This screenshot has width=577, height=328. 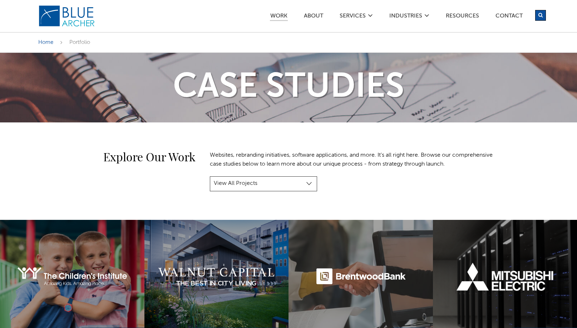 I want to click on a: Resources, so click(x=462, y=17).